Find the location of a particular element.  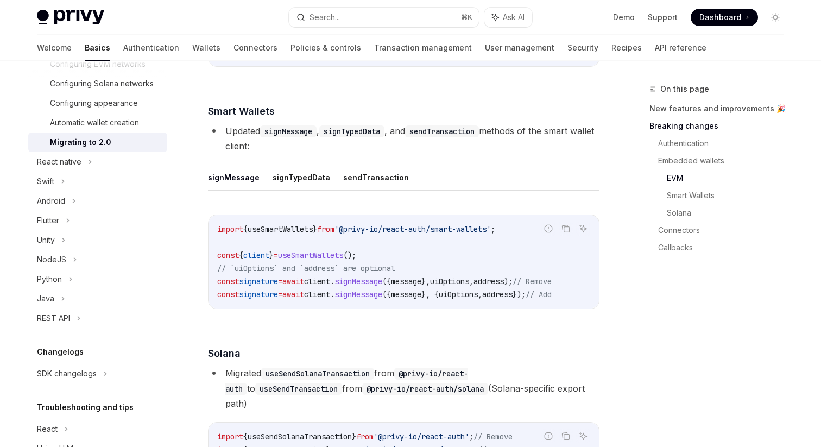

div: Configuring appearance is located at coordinates (94, 103).